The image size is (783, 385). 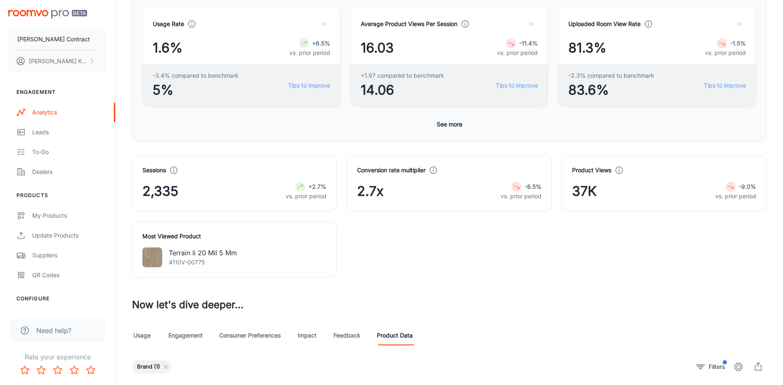 What do you see at coordinates (449, 305) in the screenshot?
I see `h3: Now let's dive deeper...` at bounding box center [449, 305].